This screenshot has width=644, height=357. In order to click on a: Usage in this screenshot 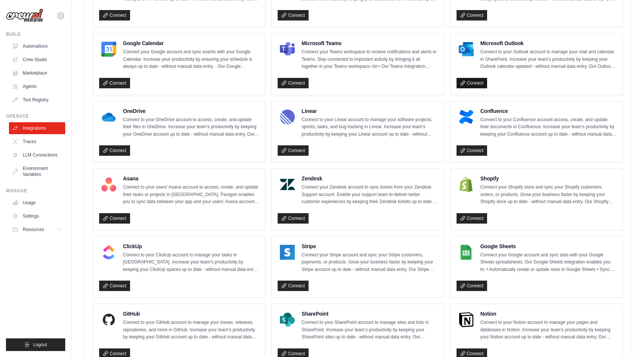, I will do `click(37, 203)`.